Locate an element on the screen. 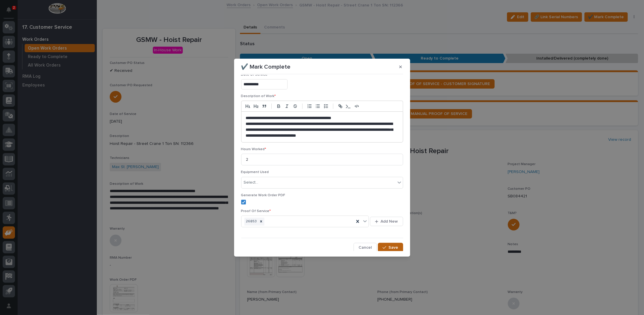 The height and width of the screenshot is (315, 644). span: Generate Work Order PDF is located at coordinates (263, 195).